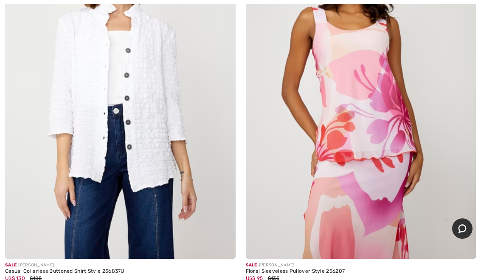 The height and width of the screenshot is (280, 481). What do you see at coordinates (361, 271) in the screenshot?
I see `div: Floral Sleeveless Pullover Style 256207` at bounding box center [361, 271].